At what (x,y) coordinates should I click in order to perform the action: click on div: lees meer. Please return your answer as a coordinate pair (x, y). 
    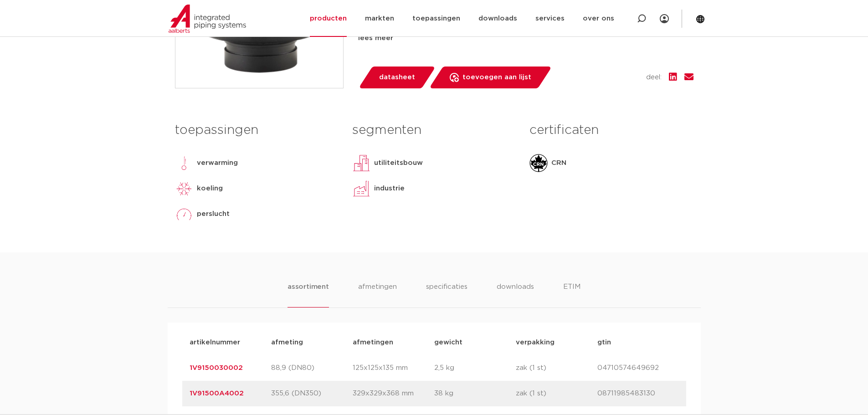
    Looking at the image, I should click on (526, 38).